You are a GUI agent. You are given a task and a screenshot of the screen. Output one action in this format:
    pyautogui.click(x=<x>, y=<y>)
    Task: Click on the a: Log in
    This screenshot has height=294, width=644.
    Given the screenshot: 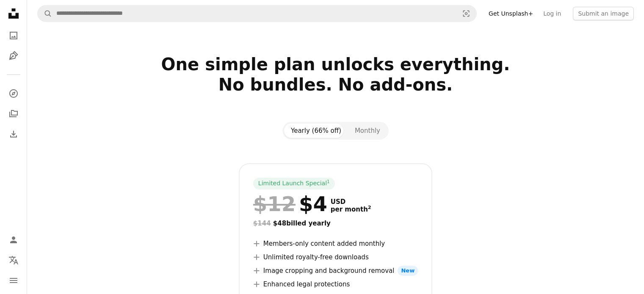 What is the action you would take?
    pyautogui.click(x=552, y=13)
    